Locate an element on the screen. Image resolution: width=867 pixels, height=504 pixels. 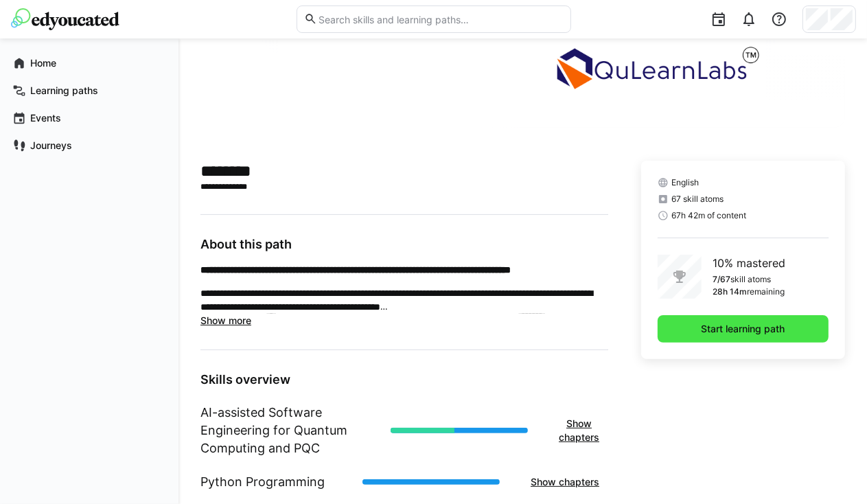
p: skill atoms is located at coordinates (750, 280).